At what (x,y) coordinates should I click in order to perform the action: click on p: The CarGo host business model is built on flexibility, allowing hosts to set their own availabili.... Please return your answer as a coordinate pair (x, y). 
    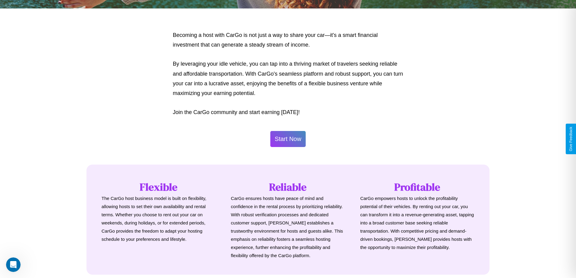
    Looking at the image, I should click on (159, 219).